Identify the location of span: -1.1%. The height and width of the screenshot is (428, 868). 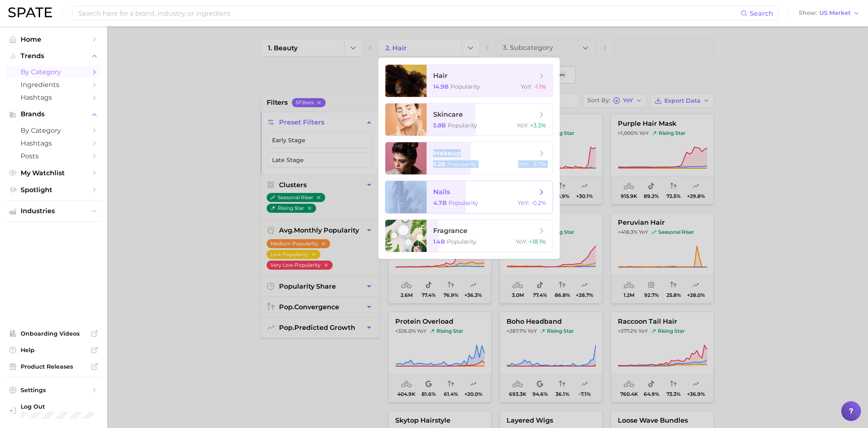
(540, 86).